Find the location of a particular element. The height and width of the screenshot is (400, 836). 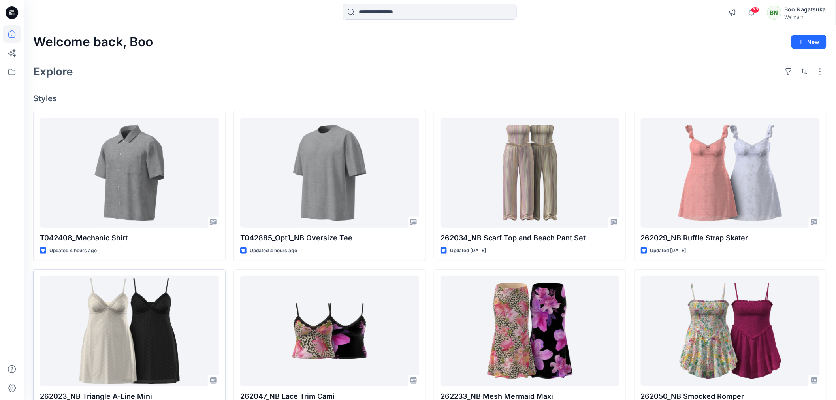

div: Boo Nagatsuka is located at coordinates (805, 9).